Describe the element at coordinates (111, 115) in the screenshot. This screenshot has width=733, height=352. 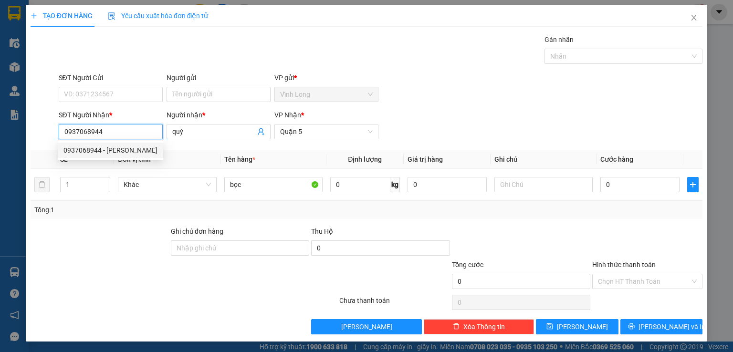
I see `div: SĐT Người Nhận` at that location.